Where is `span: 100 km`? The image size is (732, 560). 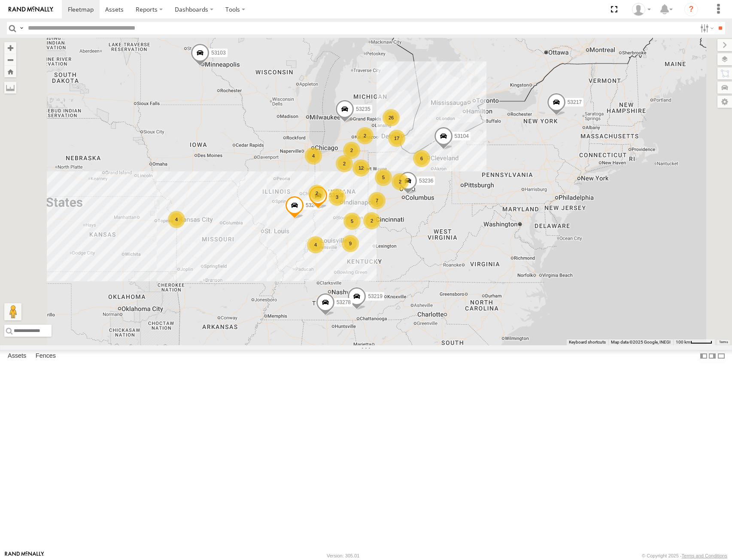 span: 100 km is located at coordinates (683, 342).